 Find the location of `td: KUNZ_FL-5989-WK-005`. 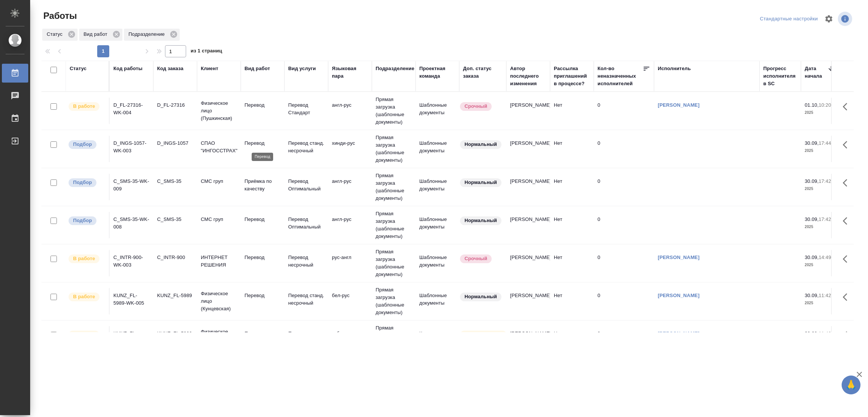

td: KUNZ_FL-5989-WK-005 is located at coordinates (131, 301).